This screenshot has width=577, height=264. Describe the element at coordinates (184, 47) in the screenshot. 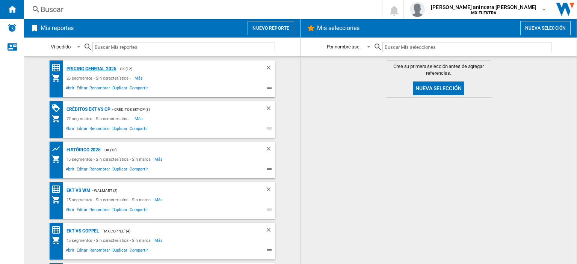

I see `input: Buscar Mis reportes` at that location.